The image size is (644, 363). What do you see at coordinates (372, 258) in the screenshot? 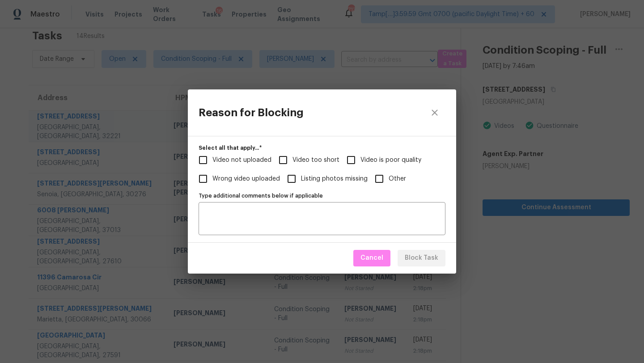
I see `span: Cancel` at bounding box center [372, 258].